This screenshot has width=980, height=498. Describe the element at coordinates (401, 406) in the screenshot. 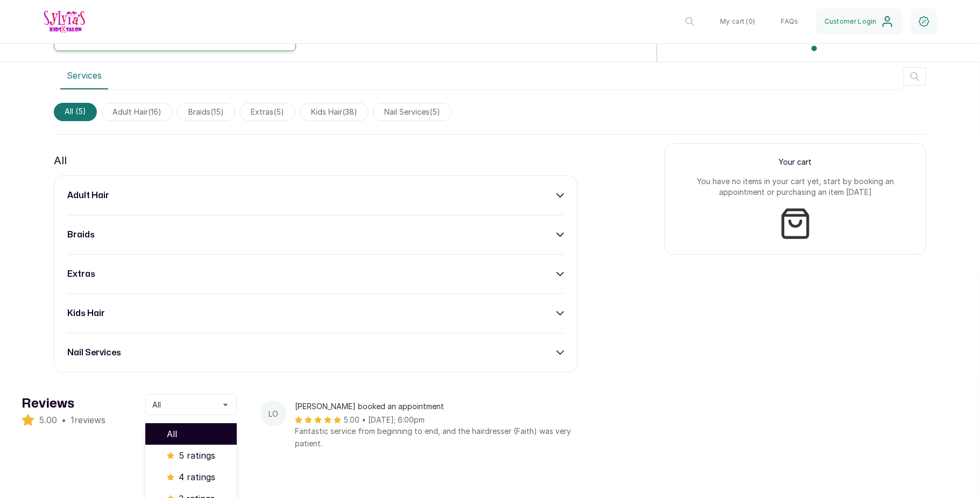

I see `span: booked an appointment` at that location.